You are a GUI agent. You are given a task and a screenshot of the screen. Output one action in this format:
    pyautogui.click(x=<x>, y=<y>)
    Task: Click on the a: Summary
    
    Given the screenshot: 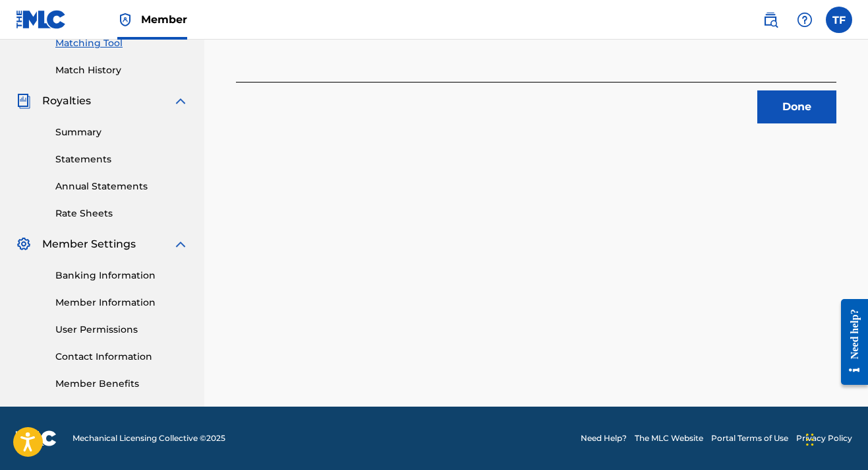 What is the action you would take?
    pyautogui.click(x=122, y=132)
    